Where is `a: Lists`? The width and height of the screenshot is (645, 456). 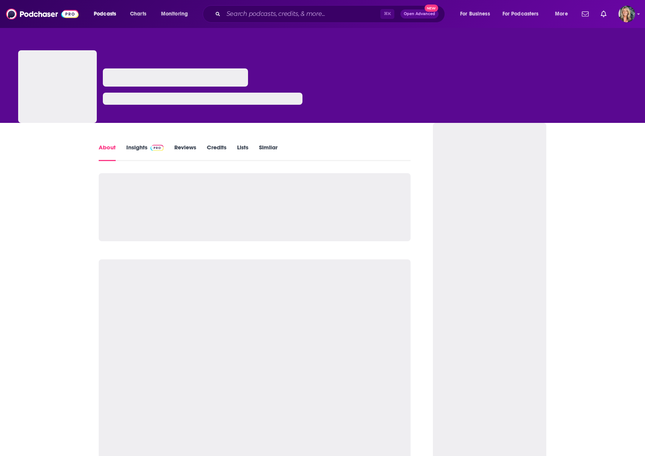
a: Lists is located at coordinates (243, 152).